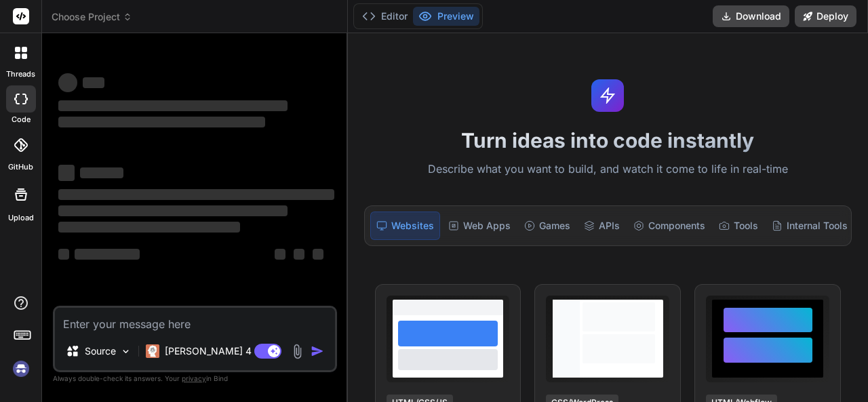 Image resolution: width=868 pixels, height=402 pixels. What do you see at coordinates (739, 226) in the screenshot?
I see `div: Tools` at bounding box center [739, 226].